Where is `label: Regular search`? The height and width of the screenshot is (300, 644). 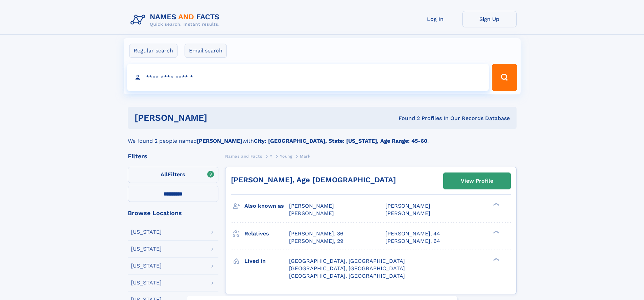
label: Regular search is located at coordinates (153, 51).